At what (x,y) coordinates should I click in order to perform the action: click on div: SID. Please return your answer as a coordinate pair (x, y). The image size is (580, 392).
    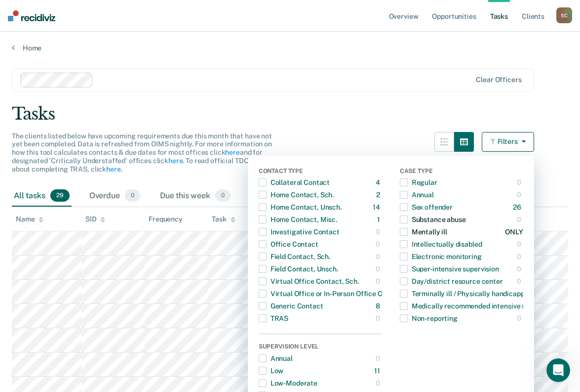
    Looking at the image, I should click on (95, 219).